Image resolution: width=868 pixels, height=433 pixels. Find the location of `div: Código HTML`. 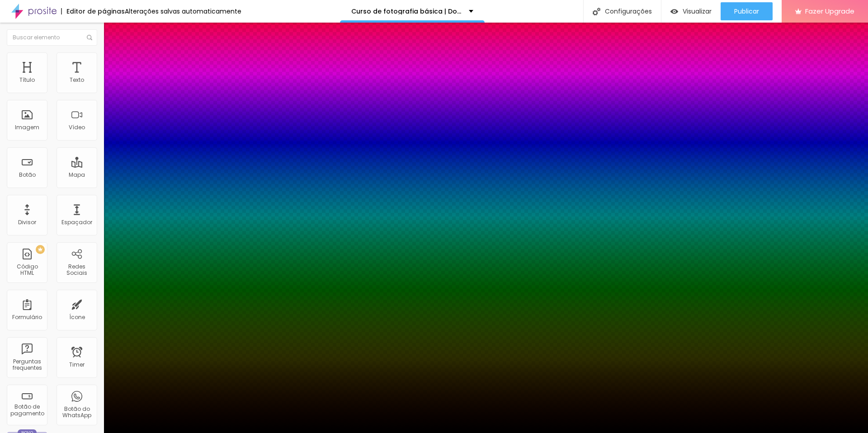

div: Código HTML is located at coordinates (26, 270).